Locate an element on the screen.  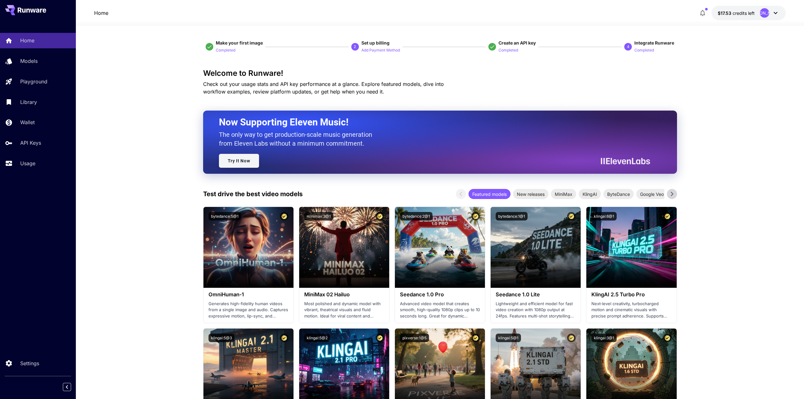
span: New releases is located at coordinates (531, 194).